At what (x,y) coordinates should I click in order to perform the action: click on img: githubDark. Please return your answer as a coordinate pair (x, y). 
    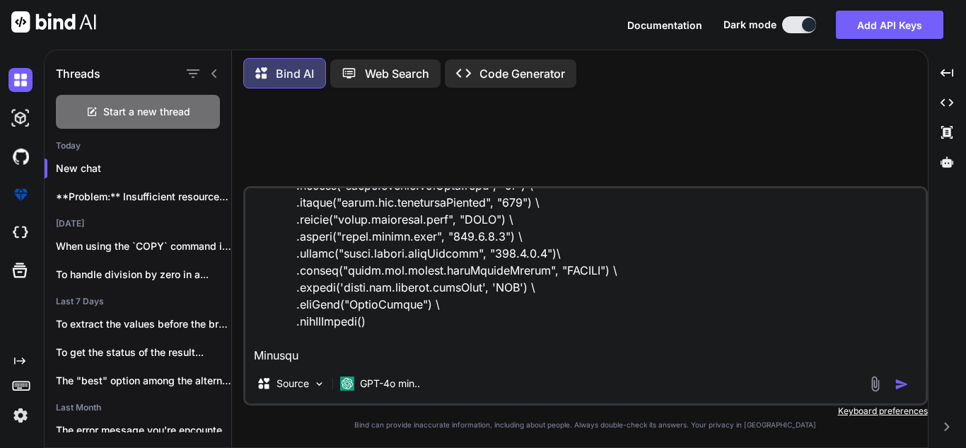
    Looking at the image, I should click on (21, 156).